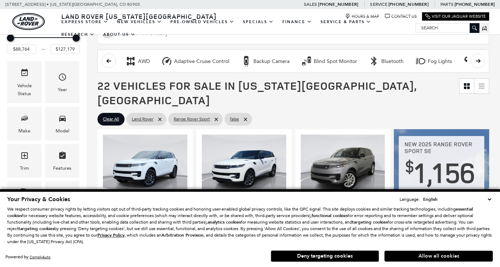  Describe the element at coordinates (28, 256) in the screenshot. I see `div: Powered by` at that location.